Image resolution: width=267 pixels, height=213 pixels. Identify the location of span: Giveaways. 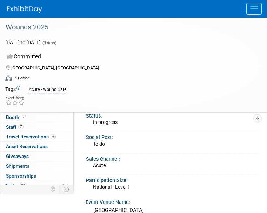
(17, 156).